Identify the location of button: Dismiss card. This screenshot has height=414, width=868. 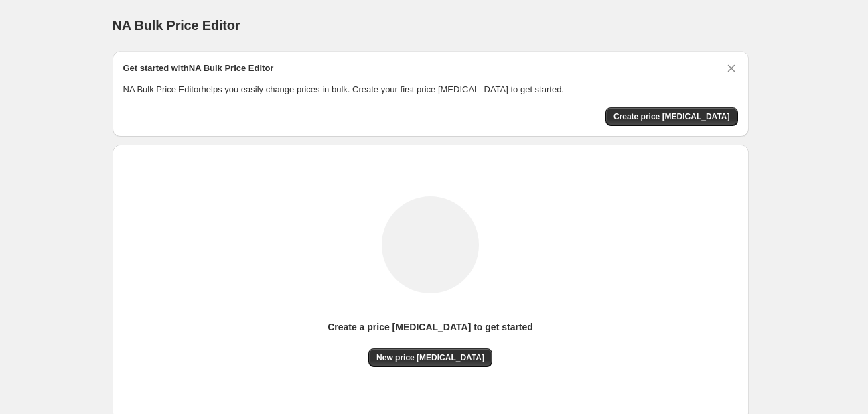
(731, 68).